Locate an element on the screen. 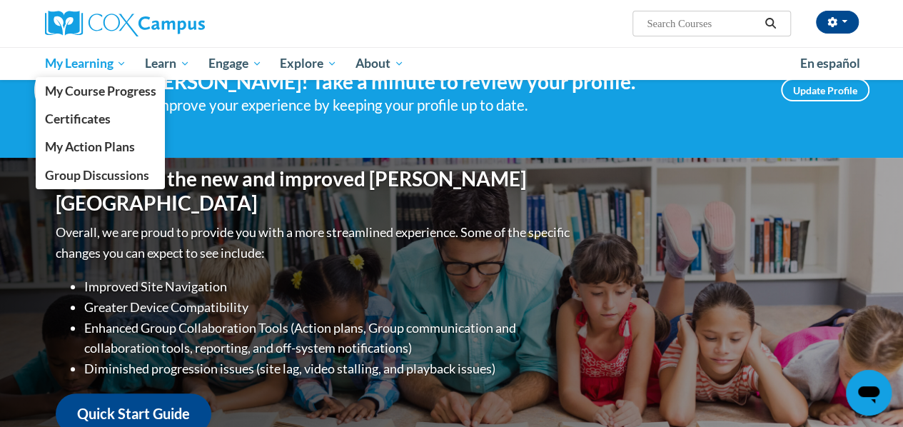 This screenshot has height=427, width=903. a: Engage is located at coordinates (235, 64).